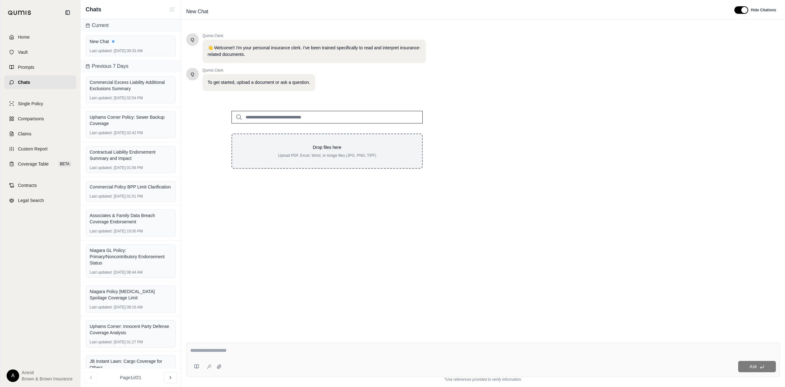 This screenshot has height=387, width=785. Describe the element at coordinates (40, 82) in the screenshot. I see `a: Chats` at that location.